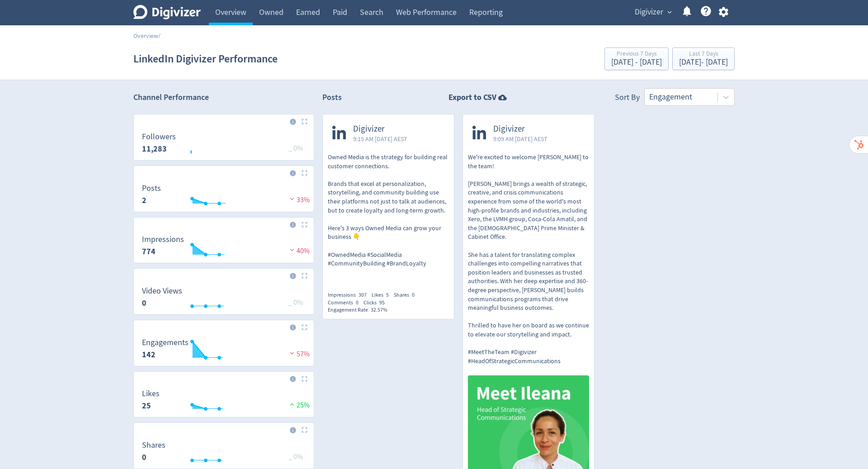 The height and width of the screenshot is (469, 868). I want to click on div: Likes, so click(383, 295).